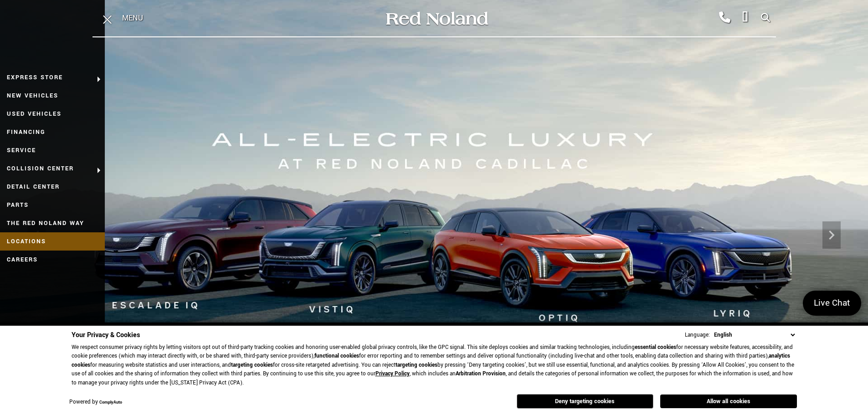 Image resolution: width=868 pixels, height=415 pixels. Describe the element at coordinates (106, 335) in the screenshot. I see `span: Your Privacy & Cookies` at that location.